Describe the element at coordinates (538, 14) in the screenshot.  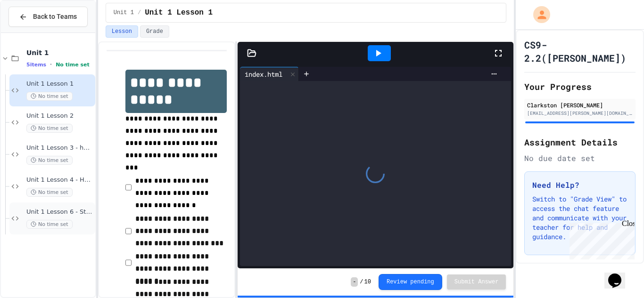
I see `div: My Account` at that location.